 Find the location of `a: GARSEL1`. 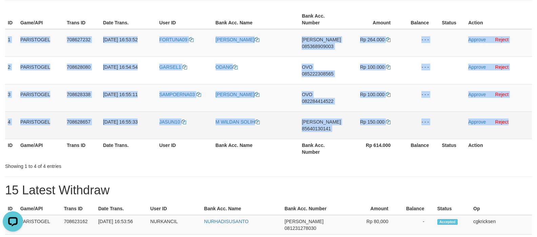

a: GARSEL1 is located at coordinates (173, 67).